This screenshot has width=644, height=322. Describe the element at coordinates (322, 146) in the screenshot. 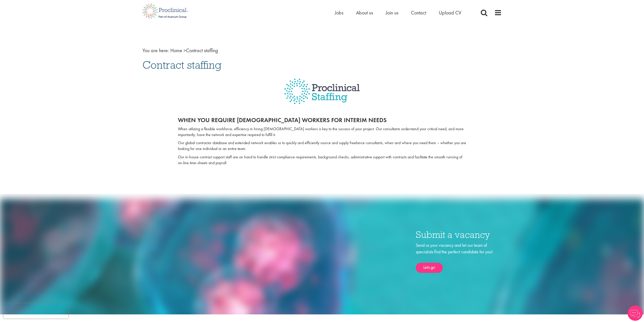

I see `p: Our global contractor database and extended network enables us to quickly and efficiently source ...` at that location.